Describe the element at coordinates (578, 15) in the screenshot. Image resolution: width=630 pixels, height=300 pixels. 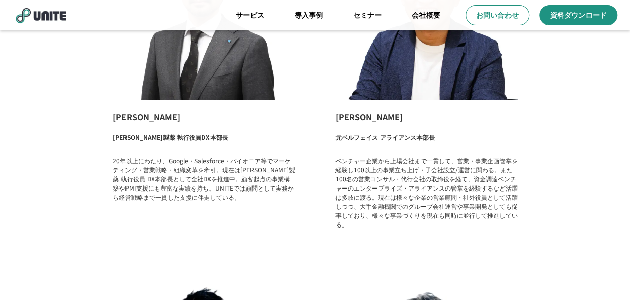
I see `a: 資料ダウンロード` at that location.